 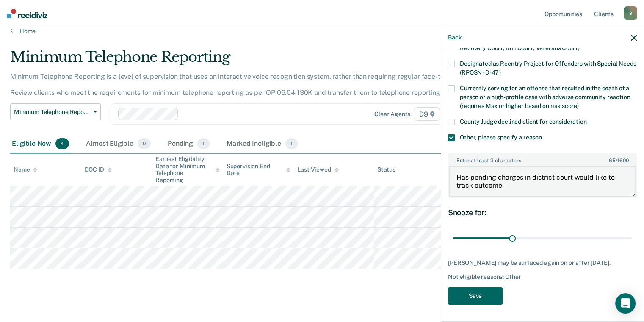 What do you see at coordinates (251, 60) in the screenshot?
I see `div: Minimum Telephone Reporting` at bounding box center [251, 60].